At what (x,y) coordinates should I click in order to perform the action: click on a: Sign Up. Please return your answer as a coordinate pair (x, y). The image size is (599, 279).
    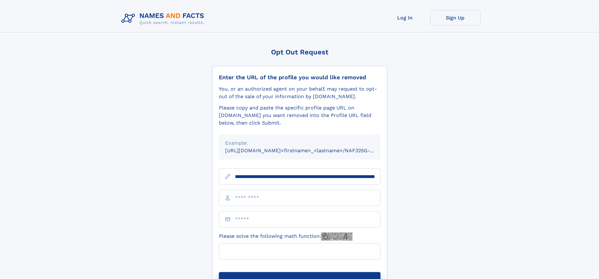
    Looking at the image, I should click on (456, 18).